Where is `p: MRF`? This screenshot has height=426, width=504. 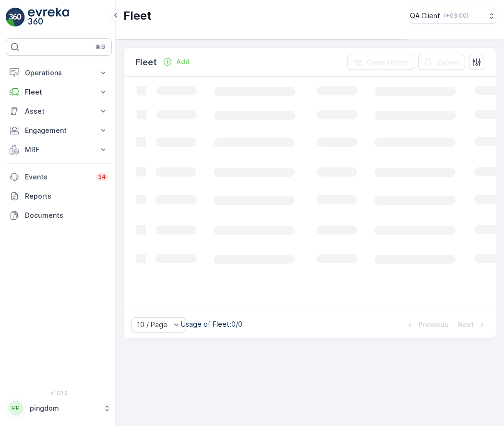 p: MRF is located at coordinates (59, 150).